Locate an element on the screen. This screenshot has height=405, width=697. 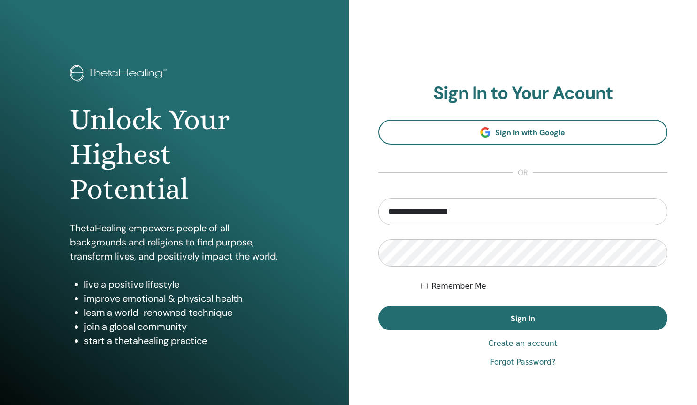
h1: Unlock Your Highest Potential is located at coordinates (174, 154).